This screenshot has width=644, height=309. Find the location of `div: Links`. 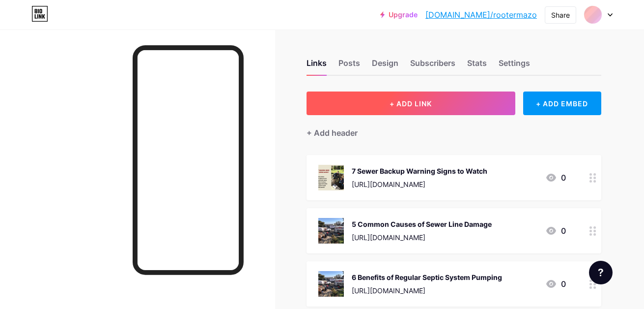

div: Links is located at coordinates (316, 66).